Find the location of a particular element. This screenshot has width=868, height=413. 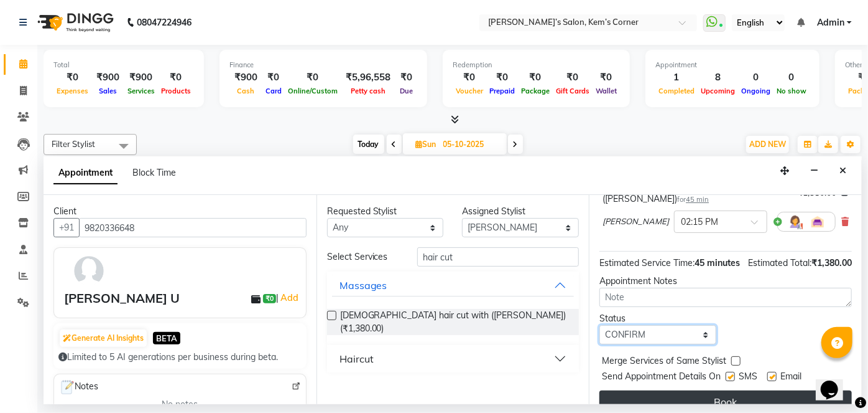

span: ADD NEW is located at coordinates (767, 144).